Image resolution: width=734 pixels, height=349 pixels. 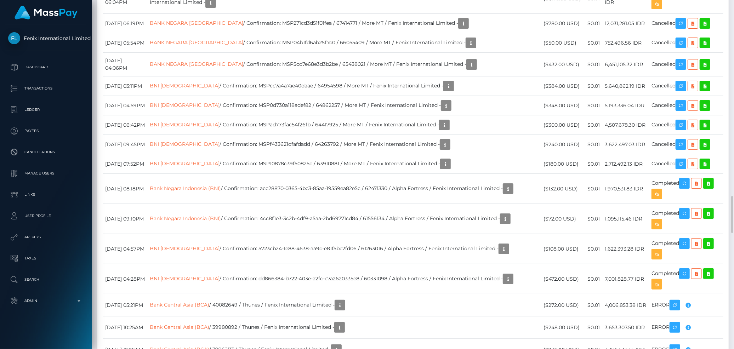 I want to click on td: ($240.00 USD), so click(x=563, y=145).